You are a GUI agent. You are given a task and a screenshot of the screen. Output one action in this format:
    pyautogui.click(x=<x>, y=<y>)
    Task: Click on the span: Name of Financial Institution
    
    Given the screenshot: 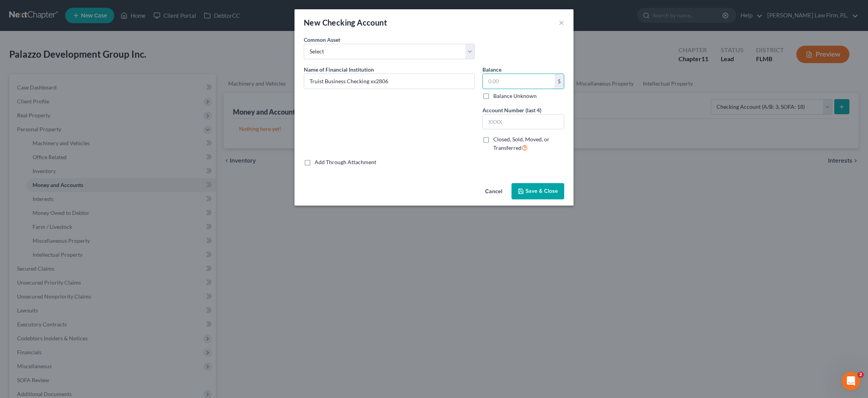 What is the action you would take?
    pyautogui.click(x=339, y=69)
    